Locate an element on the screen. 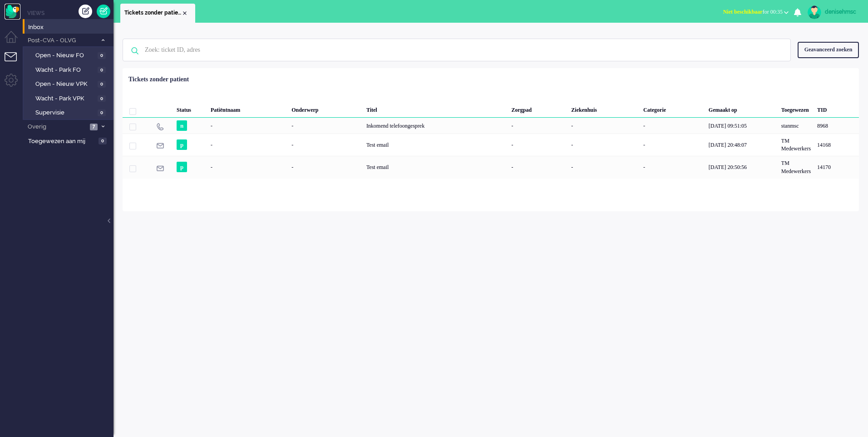 This screenshot has height=437, width=868. a: Omnidesk is located at coordinates (13, 9).